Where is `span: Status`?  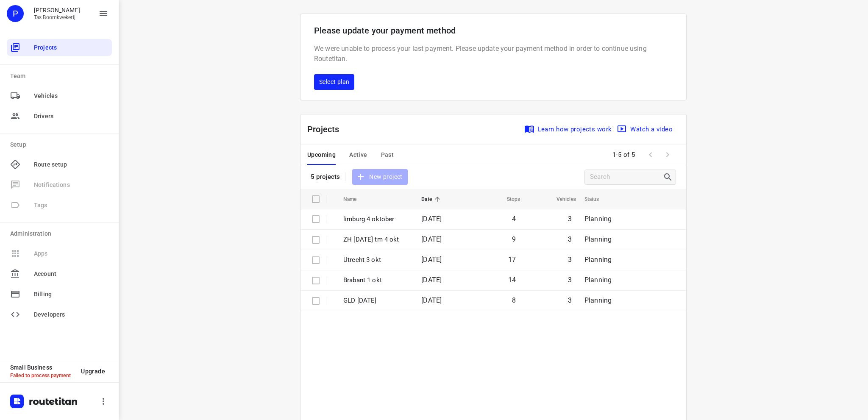
span: Status is located at coordinates (597, 199).